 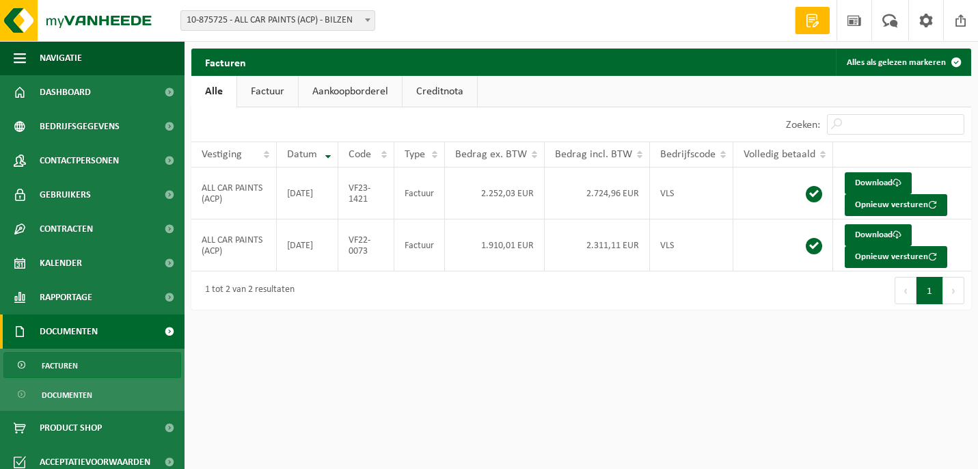 What do you see at coordinates (903, 62) in the screenshot?
I see `button: Alles als gelezen markeren` at bounding box center [903, 62].